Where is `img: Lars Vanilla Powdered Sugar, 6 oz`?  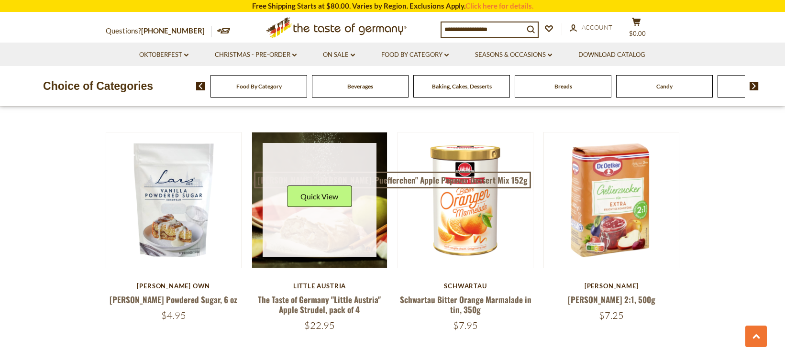 img: Lars Vanilla Powdered Sugar, 6 oz is located at coordinates (174, 200).